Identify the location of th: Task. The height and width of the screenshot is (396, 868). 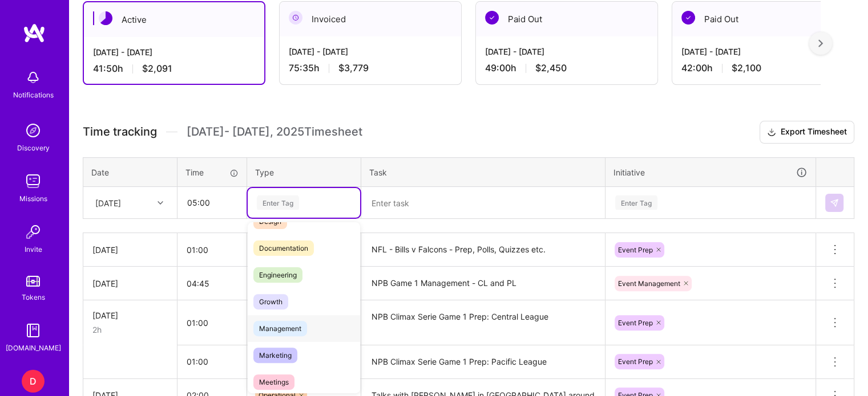
(483, 172).